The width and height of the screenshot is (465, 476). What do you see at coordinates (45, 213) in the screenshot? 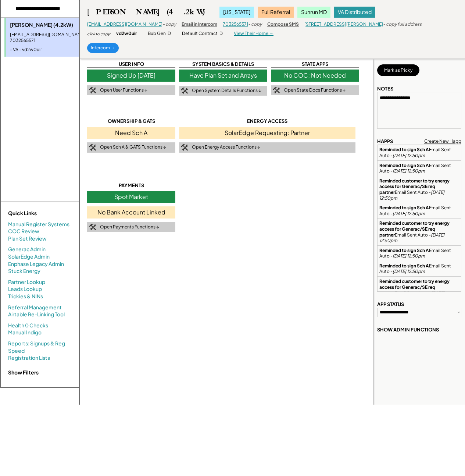
I see `div: Quick Links` at bounding box center [45, 213].